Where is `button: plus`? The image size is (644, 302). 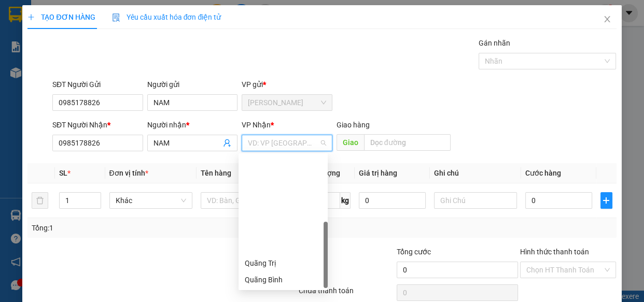
button: plus is located at coordinates (607, 201).